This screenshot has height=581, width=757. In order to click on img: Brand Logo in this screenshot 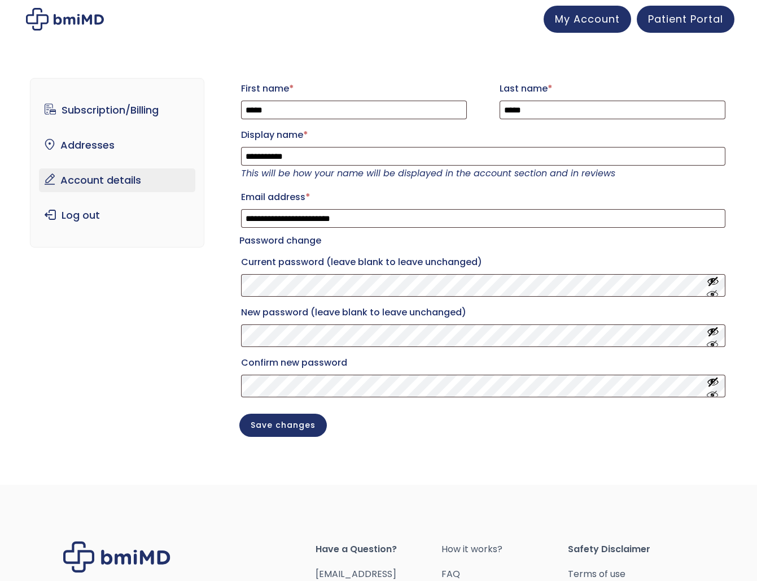, I will do `click(117, 556)`.